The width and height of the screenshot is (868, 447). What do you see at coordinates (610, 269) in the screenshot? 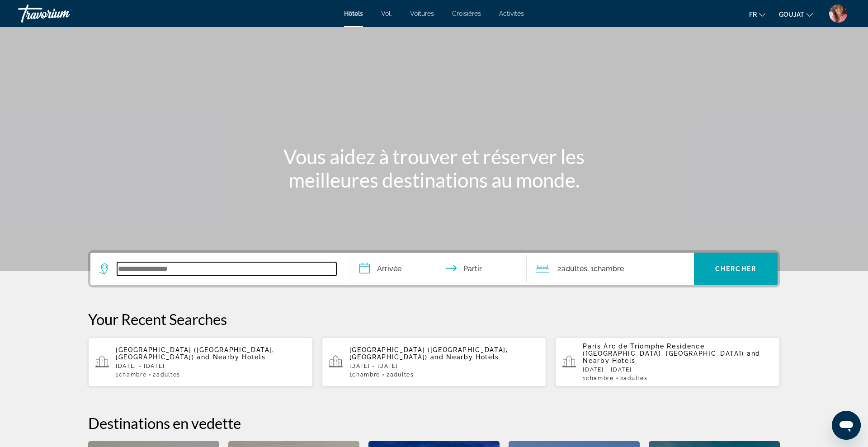
I see `button: Voyageurs : 2 adultes, 0 enfants` at bounding box center [610, 269].